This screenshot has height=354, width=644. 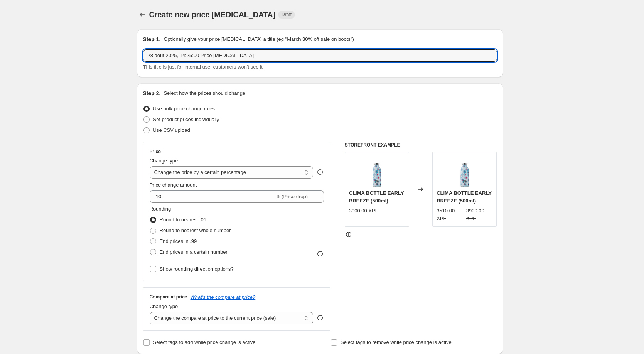 I want to click on p: Select how the prices should change, so click(x=204, y=94).